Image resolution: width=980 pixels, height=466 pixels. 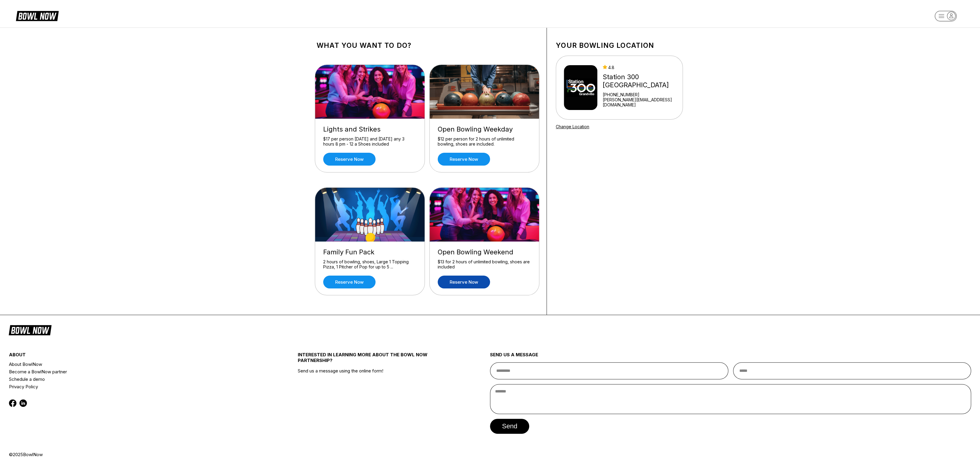 What do you see at coordinates (370, 395) in the screenshot?
I see `div: Send us a message using the online form!` at bounding box center [370, 395].